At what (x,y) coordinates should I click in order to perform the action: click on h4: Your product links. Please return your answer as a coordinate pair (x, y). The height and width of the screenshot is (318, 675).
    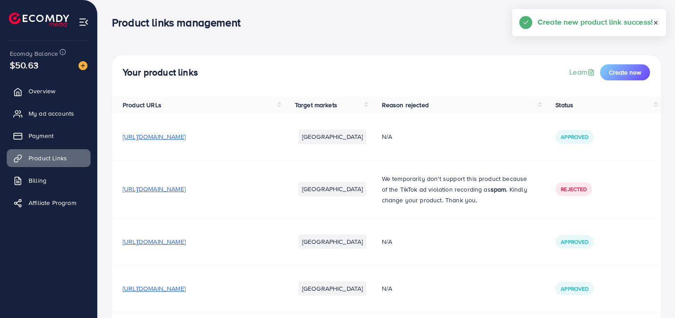
    Looking at the image, I should click on (160, 72).